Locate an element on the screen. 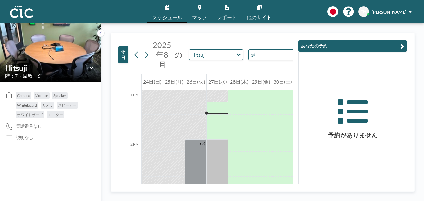  span: カメラ is located at coordinates (47, 105).